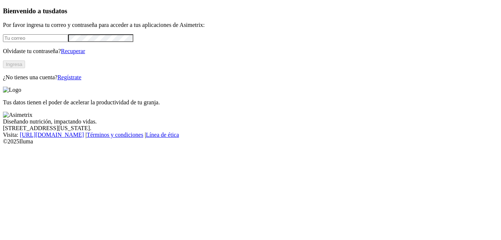 The height and width of the screenshot is (240, 501). I want to click on div: Diseñando nutrición, impactando vidas., so click(250, 122).